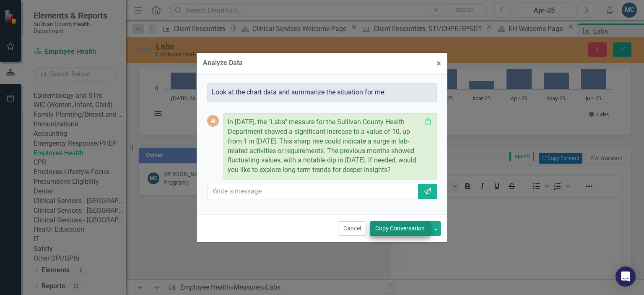 The width and height of the screenshot is (644, 295). What do you see at coordinates (352, 229) in the screenshot?
I see `button: Cancel` at bounding box center [352, 229].